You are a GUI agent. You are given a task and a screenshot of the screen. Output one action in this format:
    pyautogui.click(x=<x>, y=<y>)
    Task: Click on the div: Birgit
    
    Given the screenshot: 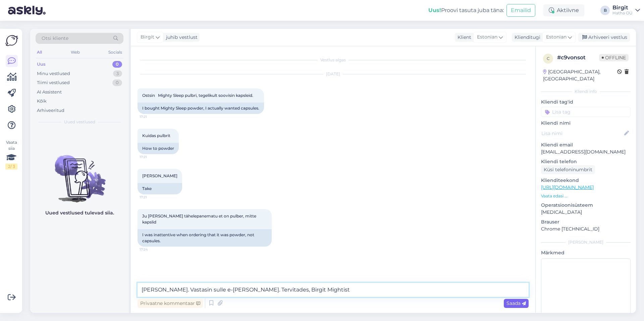 What is the action you would take?
    pyautogui.click(x=623, y=8)
    